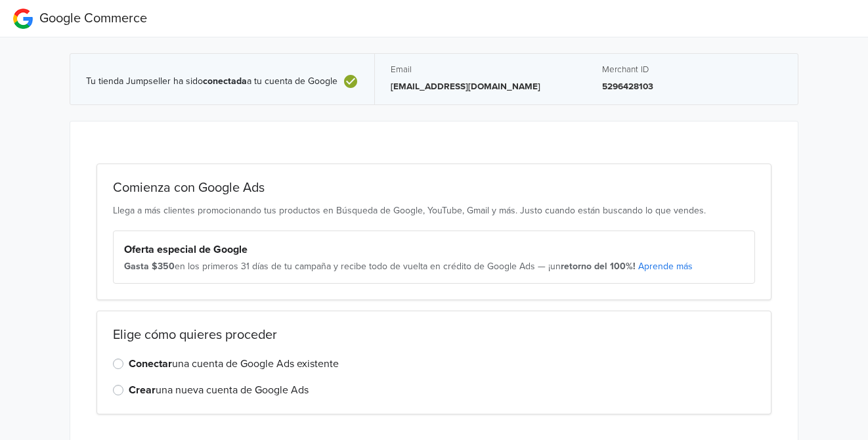  Describe the element at coordinates (136, 266) in the screenshot. I see `strong: Gasta` at that location.